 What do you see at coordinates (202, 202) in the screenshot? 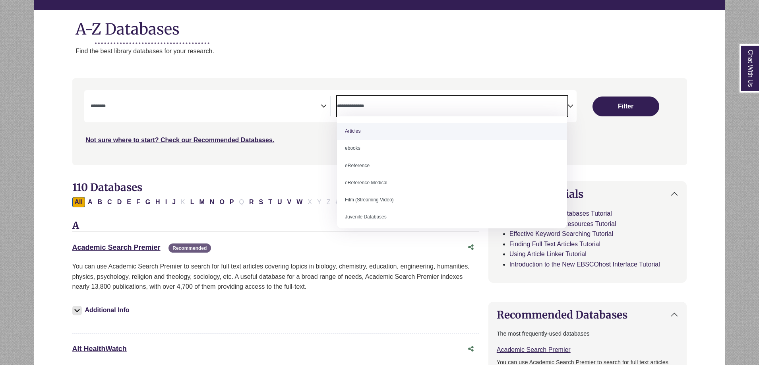
I see `button: Filter Results M` at bounding box center [202, 202].